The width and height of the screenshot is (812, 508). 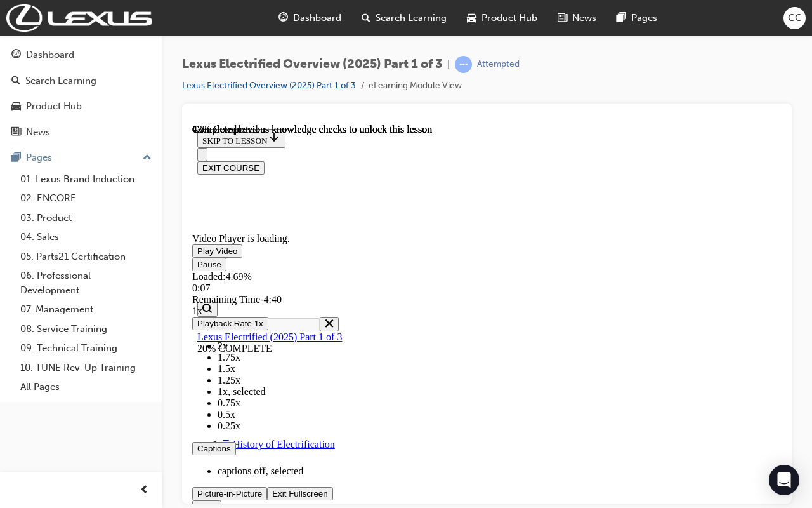 What do you see at coordinates (81, 81) in the screenshot?
I see `a: Search Learning` at bounding box center [81, 81].